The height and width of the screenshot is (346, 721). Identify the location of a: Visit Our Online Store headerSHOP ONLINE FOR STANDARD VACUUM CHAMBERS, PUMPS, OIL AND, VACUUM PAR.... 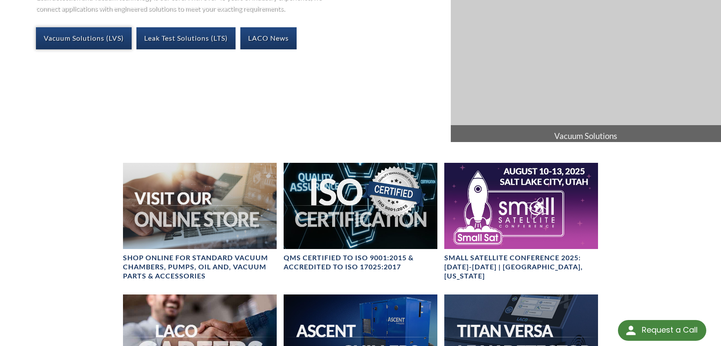
(200, 222).